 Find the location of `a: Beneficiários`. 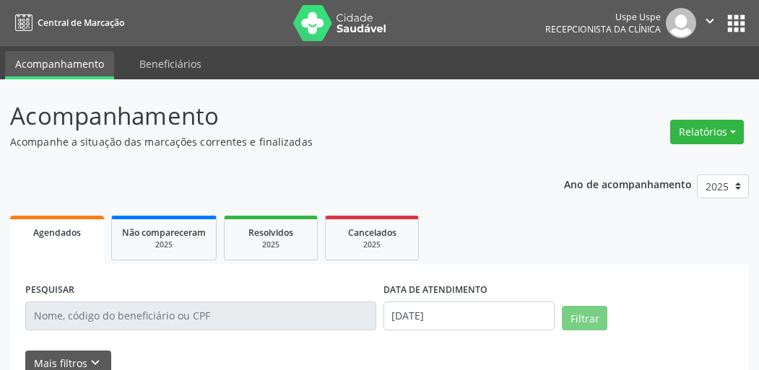

a: Beneficiários is located at coordinates (170, 64).